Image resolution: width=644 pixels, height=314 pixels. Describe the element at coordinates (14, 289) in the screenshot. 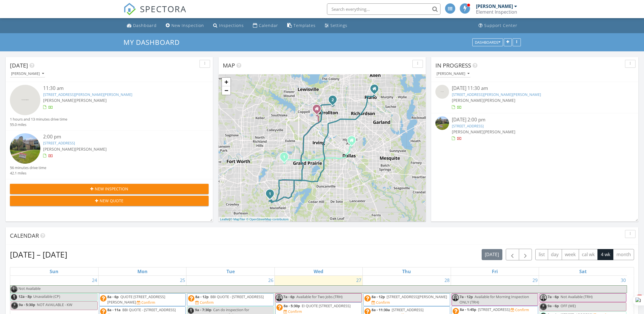

I see `img: 20170608_o9a7630edit.jpg` at that location.